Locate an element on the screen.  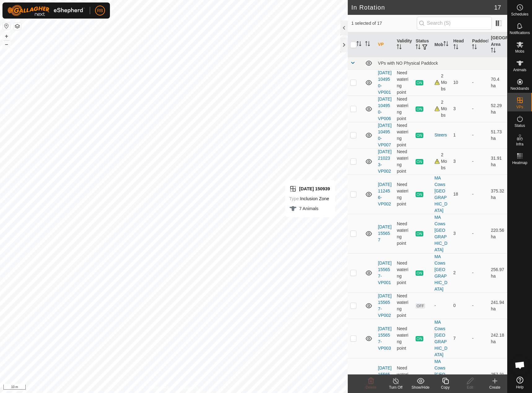
span: Schedules is located at coordinates (520, 14).